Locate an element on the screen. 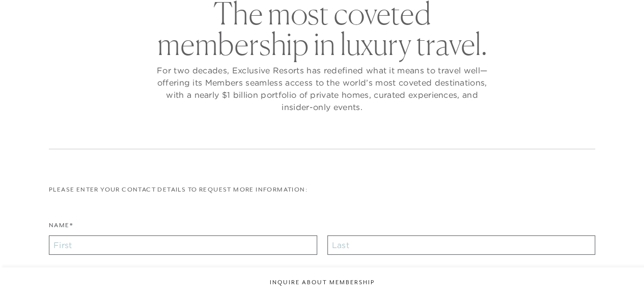 This screenshot has height=298, width=644. p: Please enter your contact details to request more information: is located at coordinates (322, 190).